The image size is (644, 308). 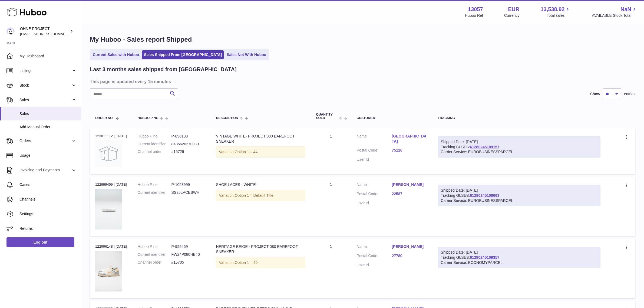 I want to click on dd: #15729, so click(x=188, y=151).